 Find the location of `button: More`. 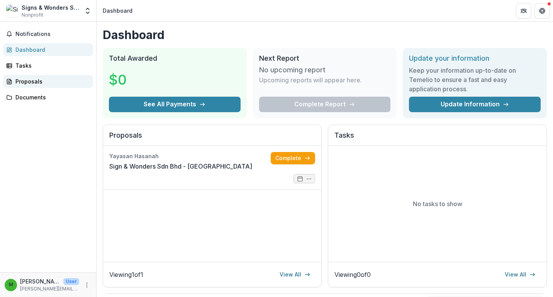

button: More is located at coordinates (87, 285).